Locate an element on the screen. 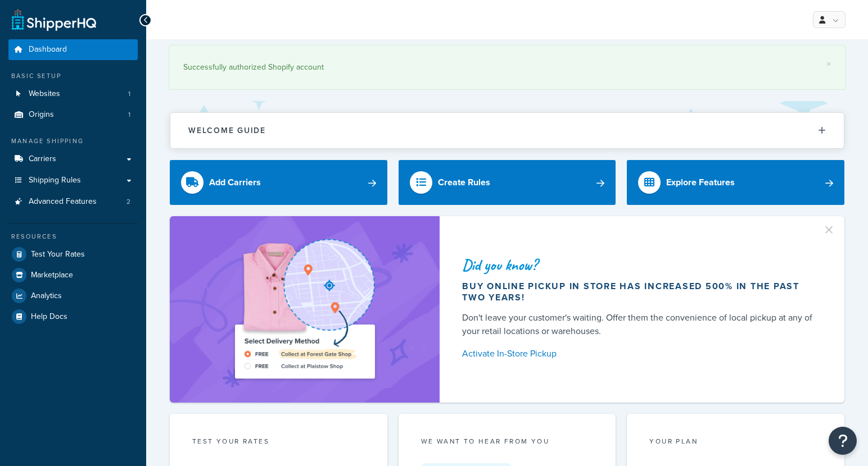 This screenshot has width=868, height=466. span: Websites is located at coordinates (44, 94).